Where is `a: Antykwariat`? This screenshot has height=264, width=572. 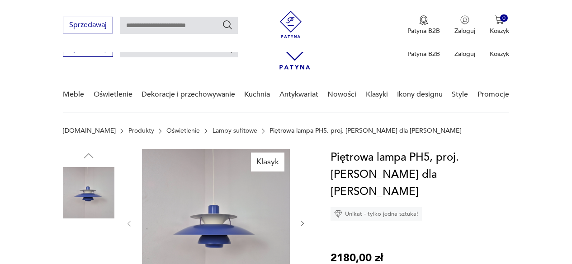
a: Antykwariat is located at coordinates (299, 94).